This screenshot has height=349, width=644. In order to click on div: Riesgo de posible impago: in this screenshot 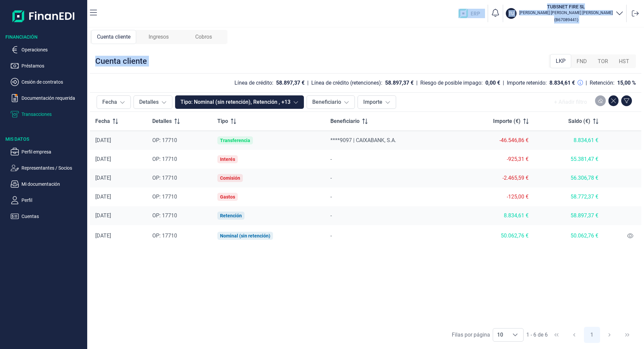, I will do `click(451, 83)`.